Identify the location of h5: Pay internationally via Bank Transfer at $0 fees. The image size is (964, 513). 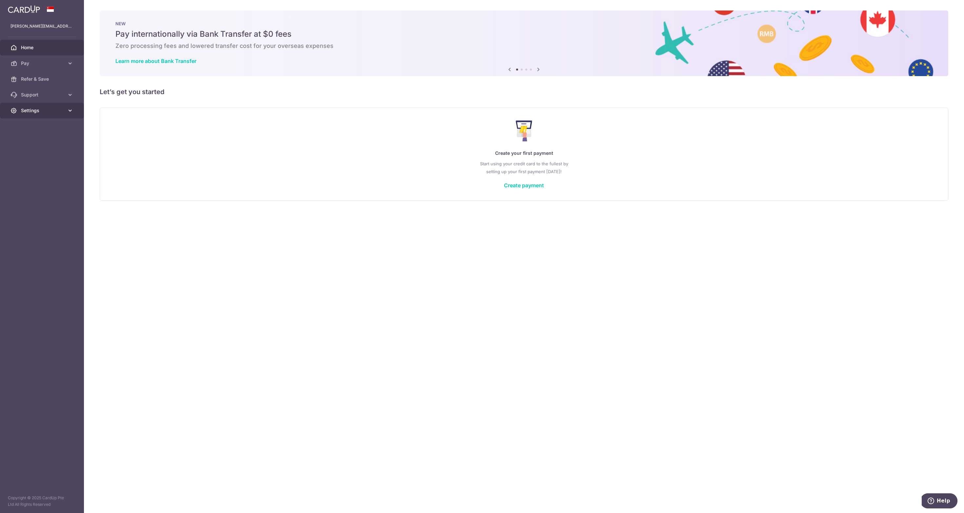
(524, 34).